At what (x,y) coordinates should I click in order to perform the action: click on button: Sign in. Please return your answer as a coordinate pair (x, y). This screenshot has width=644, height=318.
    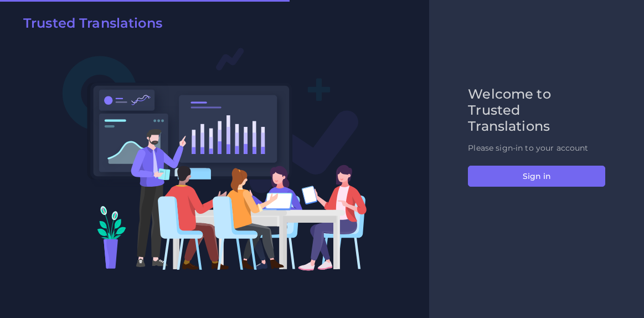
    Looking at the image, I should click on (537, 176).